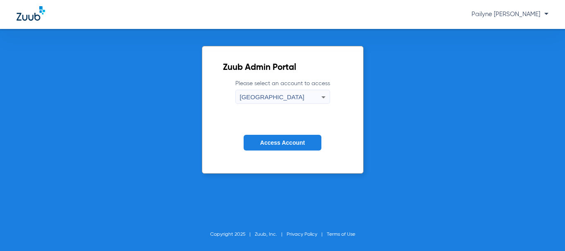 The height and width of the screenshot is (251, 565). What do you see at coordinates (283, 143) in the screenshot?
I see `span: Access Account` at bounding box center [283, 143].